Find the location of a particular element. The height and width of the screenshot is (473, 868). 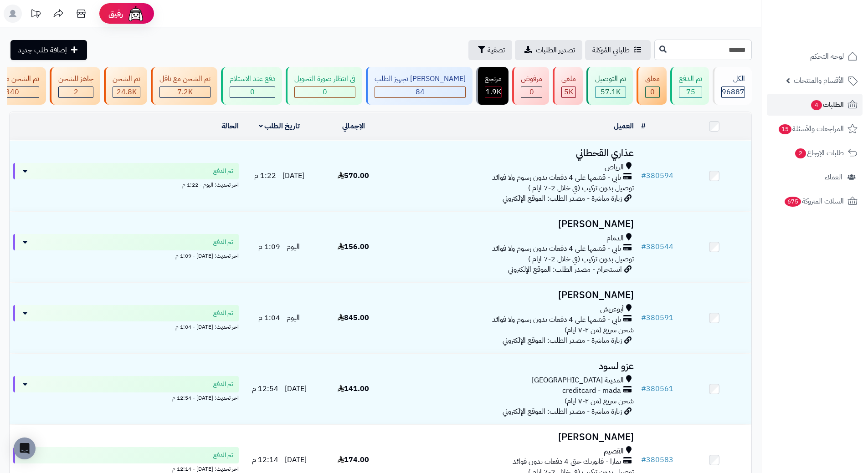

div: معلق is located at coordinates (653, 79).